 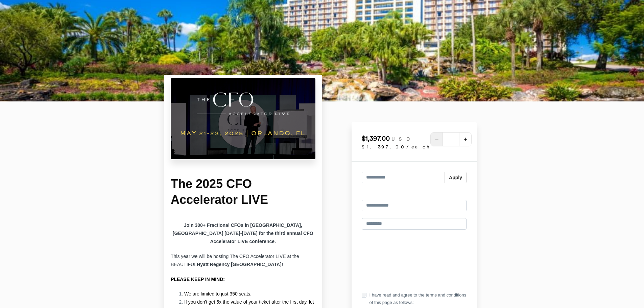 What do you see at coordinates (243, 118) in the screenshot?
I see `img: ab3e435-a861-b21-8000-d246cf1cd7da_MAY_15_-_17DALLAS_TX.png` at bounding box center [243, 118].